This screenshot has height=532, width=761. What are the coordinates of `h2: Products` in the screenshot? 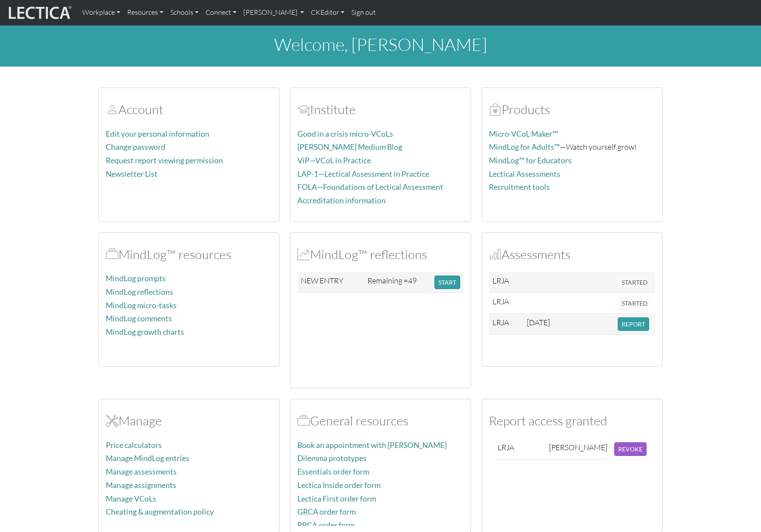 It's located at (572, 109).